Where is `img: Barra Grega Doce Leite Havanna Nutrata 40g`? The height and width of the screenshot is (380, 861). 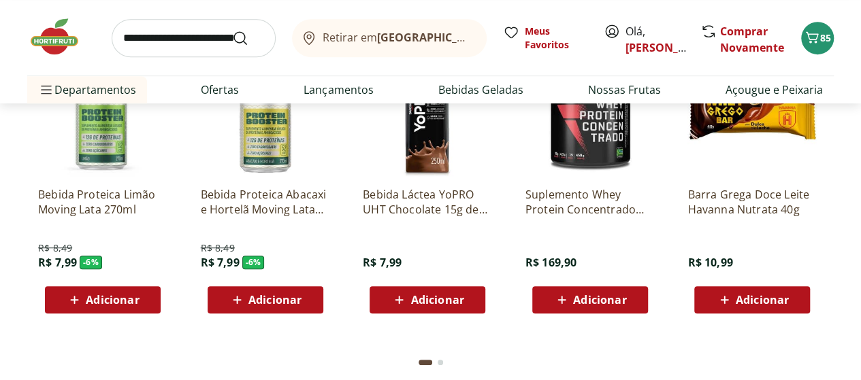
img: Barra Grega Doce Leite Havanna Nutrata 40g is located at coordinates (752, 112).